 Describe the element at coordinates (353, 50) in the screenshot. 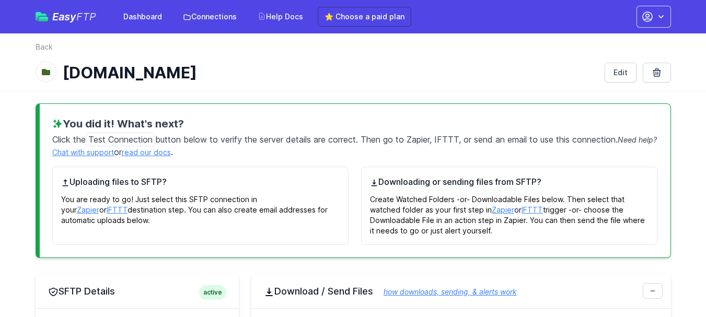

I see `nav: Breadcrumb` at that location.